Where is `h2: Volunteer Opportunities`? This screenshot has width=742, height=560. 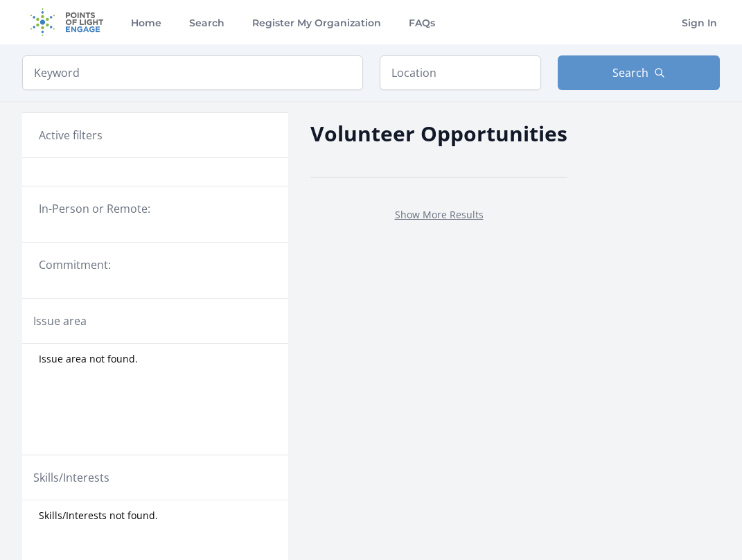
h2: Volunteer Opportunities is located at coordinates (439, 133).